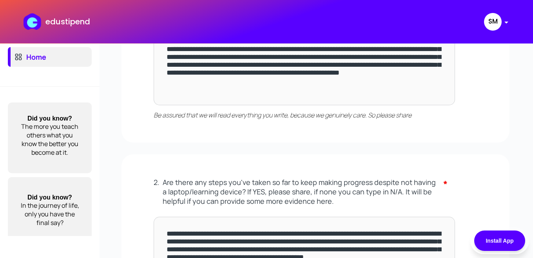 This screenshot has height=258, width=533. I want to click on p: The more you teach others what you know the better you become at it., so click(50, 143).